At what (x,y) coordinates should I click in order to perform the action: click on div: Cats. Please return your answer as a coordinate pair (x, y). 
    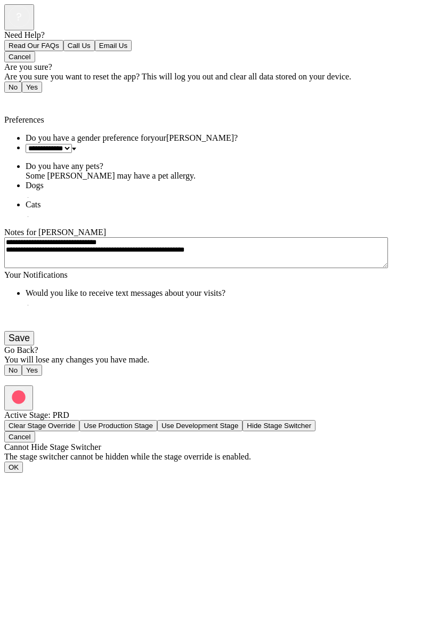
    Looking at the image, I should click on (229, 205).